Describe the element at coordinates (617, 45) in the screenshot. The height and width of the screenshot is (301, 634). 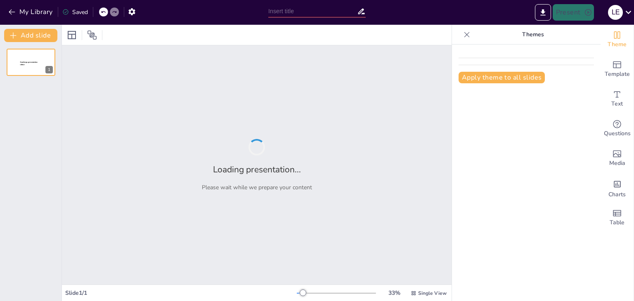
I see `span: Theme` at that location.